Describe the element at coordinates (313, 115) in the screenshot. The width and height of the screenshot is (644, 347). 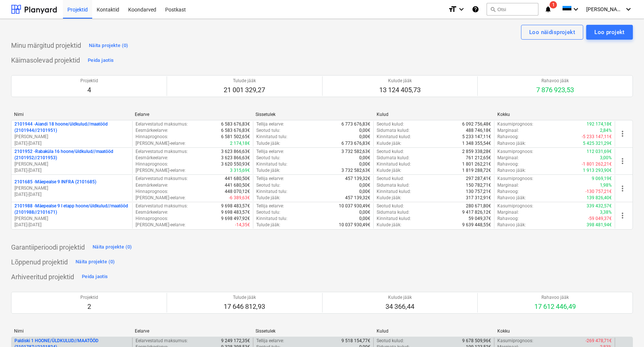
I see `div: Sissetulek` at that location.